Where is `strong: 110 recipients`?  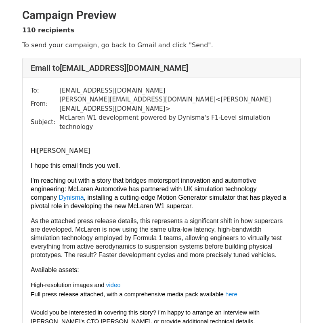
strong: 110 recipients is located at coordinates (48, 30).